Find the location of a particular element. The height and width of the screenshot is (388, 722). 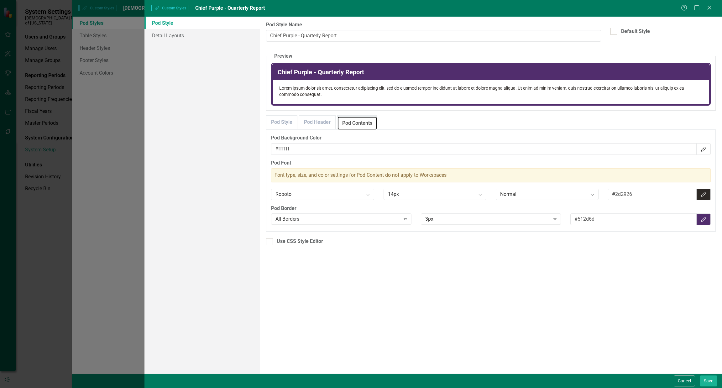

a: Pod Header is located at coordinates (317, 122).